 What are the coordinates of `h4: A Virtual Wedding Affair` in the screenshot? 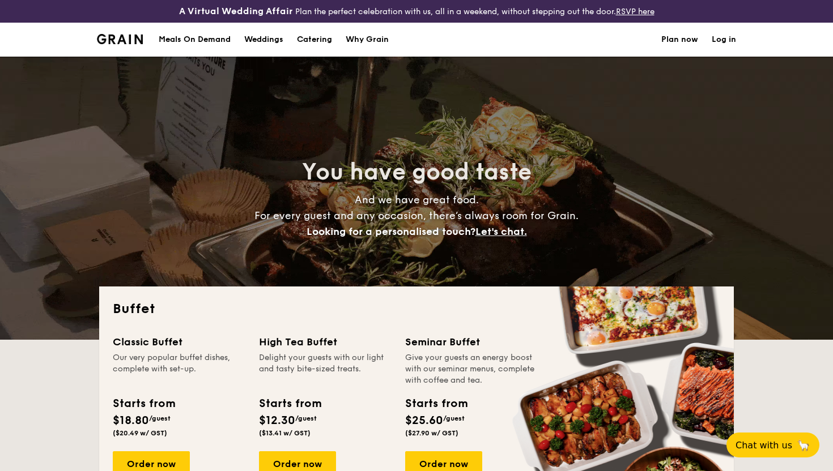 It's located at (236, 11).